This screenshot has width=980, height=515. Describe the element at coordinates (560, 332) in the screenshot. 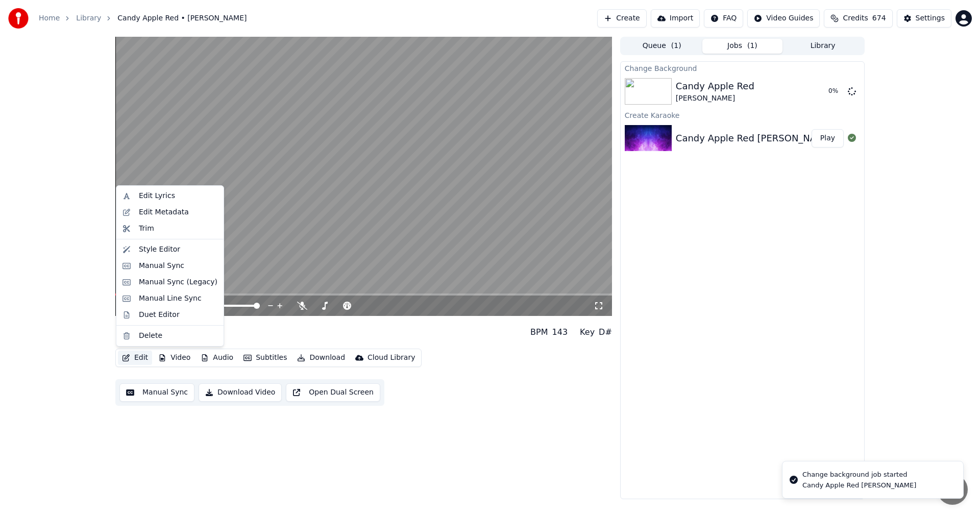

I see `div: 143` at that location.